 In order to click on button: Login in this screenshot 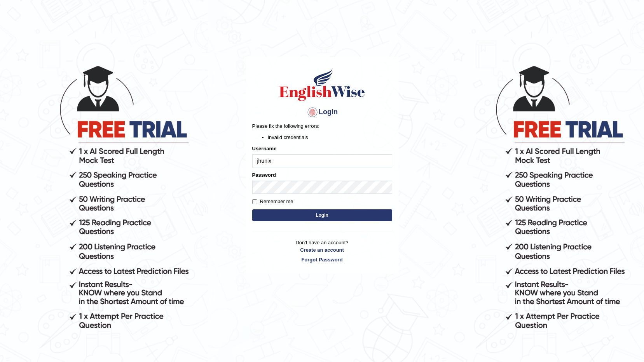, I will do `click(322, 215)`.